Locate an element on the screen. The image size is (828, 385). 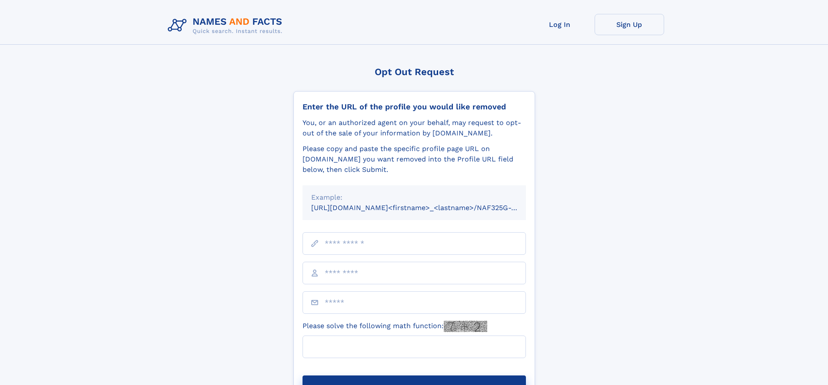
div: Enter the URL of the profile you would like removed is located at coordinates (414, 107).